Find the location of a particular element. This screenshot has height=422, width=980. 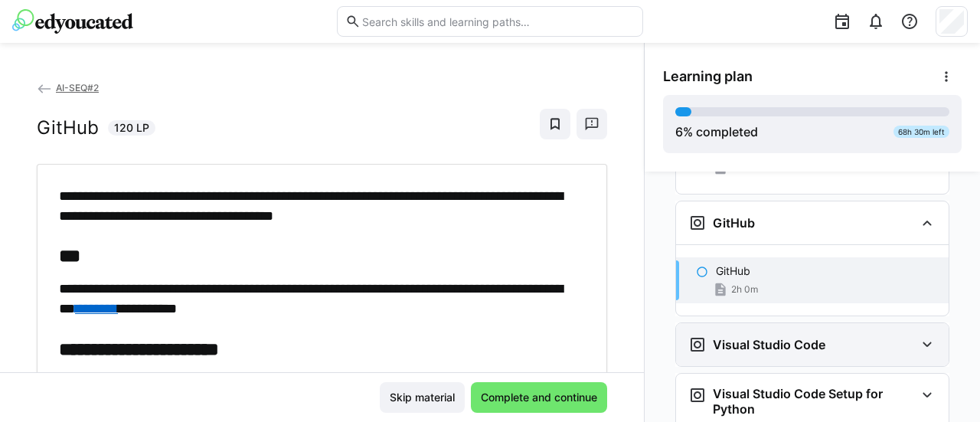

h3: Visual Studio Code is located at coordinates (769, 345).